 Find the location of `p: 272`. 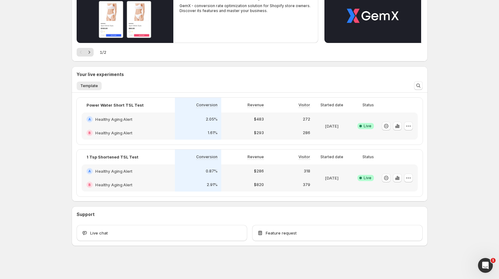

p: 272 is located at coordinates (307, 119).